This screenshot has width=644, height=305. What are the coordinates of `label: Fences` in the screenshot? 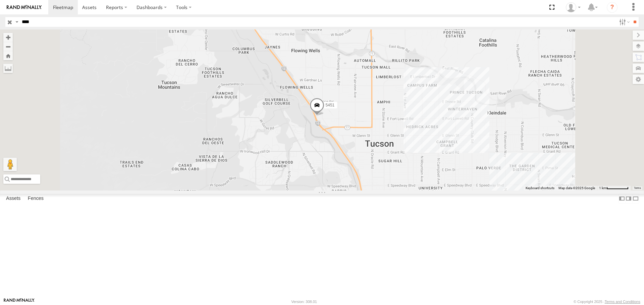 It's located at (36, 199).